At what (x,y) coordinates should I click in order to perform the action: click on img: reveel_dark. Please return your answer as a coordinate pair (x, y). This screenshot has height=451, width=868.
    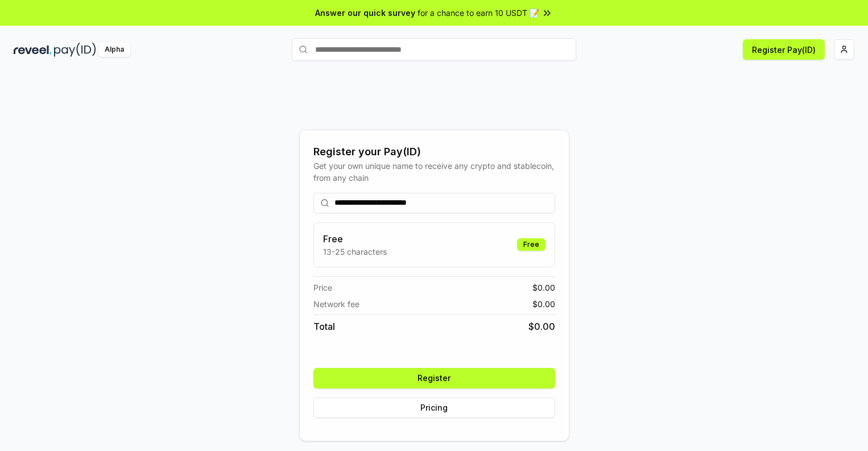
    Looking at the image, I should click on (33, 49).